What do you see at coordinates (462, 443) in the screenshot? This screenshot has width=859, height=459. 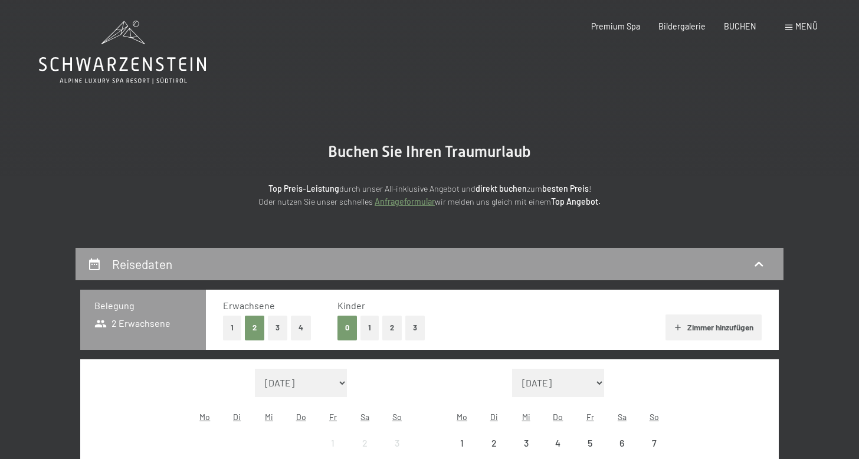 I see `div: Mon Sep 01 2025` at bounding box center [462, 443].